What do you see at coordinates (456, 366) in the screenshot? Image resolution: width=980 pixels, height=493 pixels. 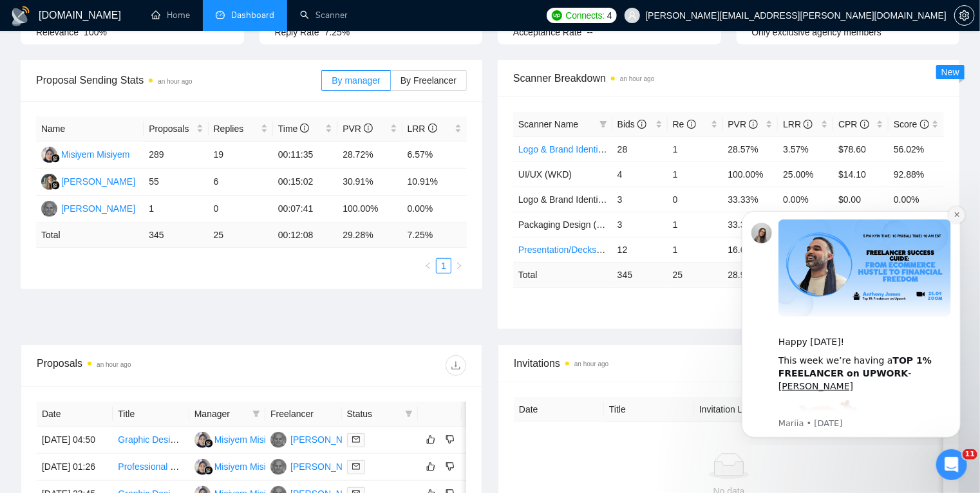 I see `span: download` at bounding box center [456, 366].